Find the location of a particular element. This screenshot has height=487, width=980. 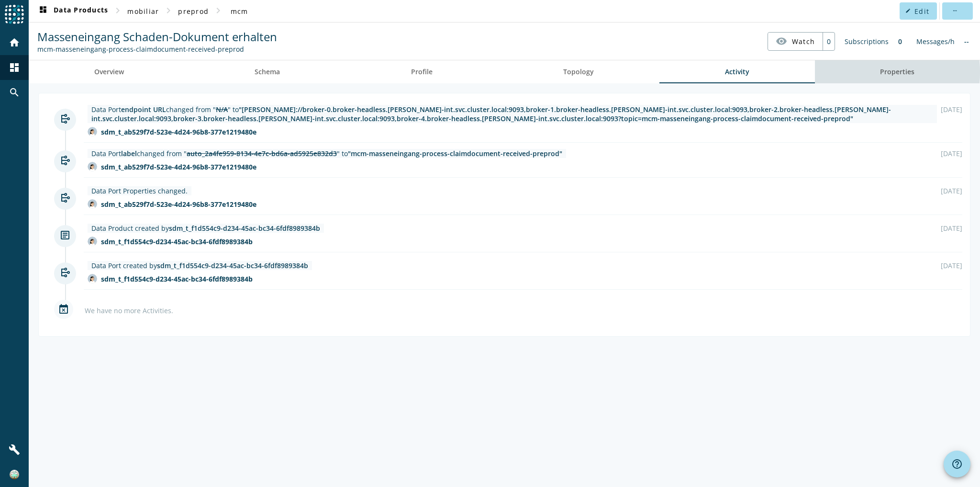

span: label is located at coordinates (129, 154).